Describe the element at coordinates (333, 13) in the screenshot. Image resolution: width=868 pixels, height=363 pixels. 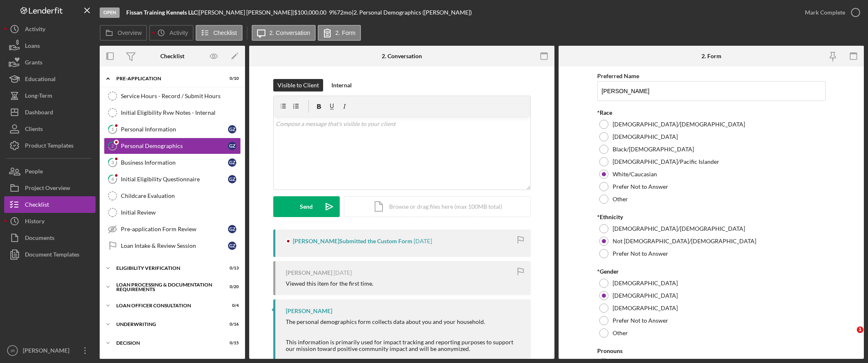
I see `div: 9 %` at that location.